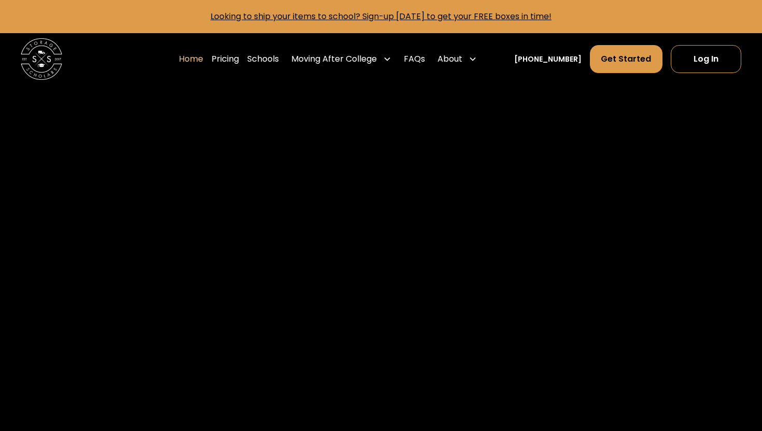 The width and height of the screenshot is (762, 431). What do you see at coordinates (191, 59) in the screenshot?
I see `a: Home` at bounding box center [191, 59].